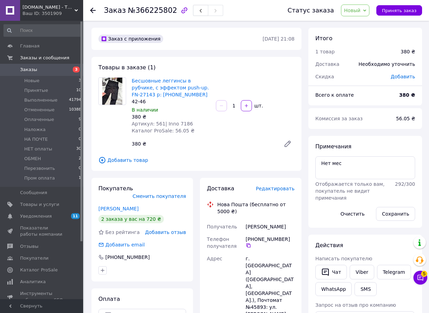  What do you see at coordinates (258, 106) in the screenshot?
I see `div: шт.` at bounding box center [258, 106].